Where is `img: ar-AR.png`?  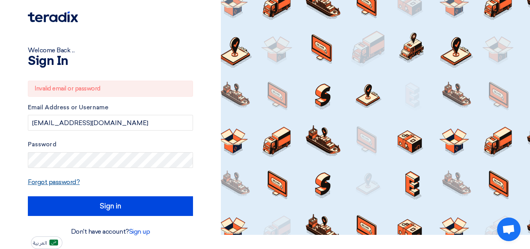
img: ar-AR.png is located at coordinates (54, 242).